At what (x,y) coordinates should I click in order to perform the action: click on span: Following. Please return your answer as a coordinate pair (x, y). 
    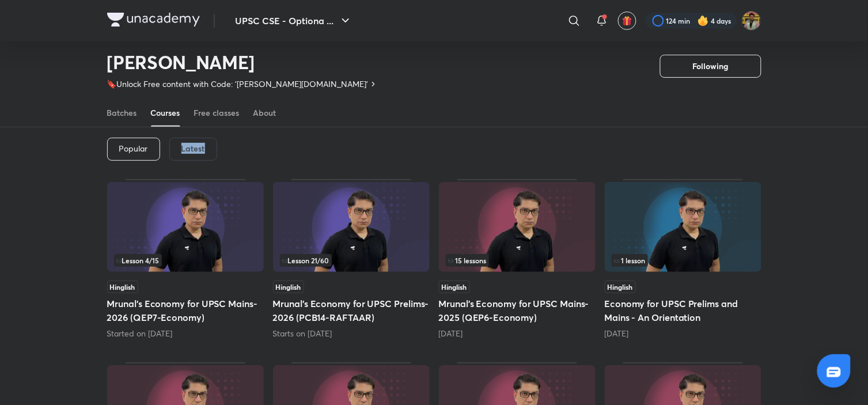
    Looking at the image, I should click on (711, 66).